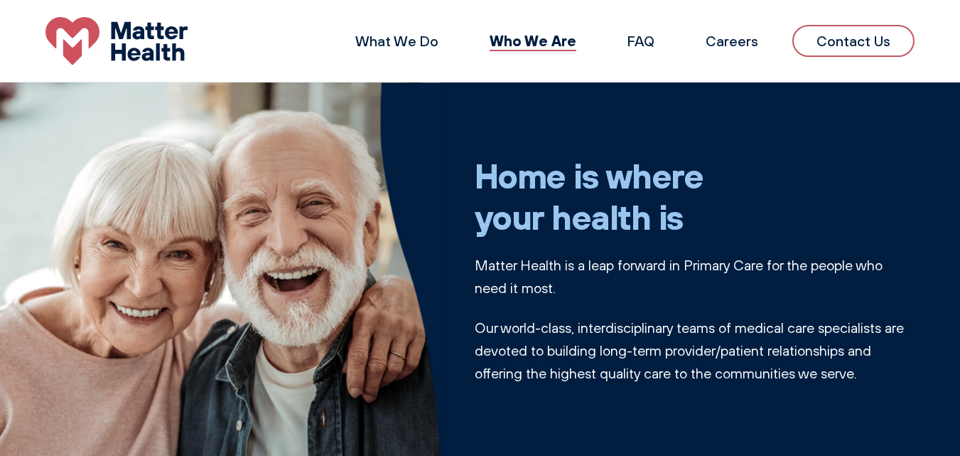  What do you see at coordinates (732, 41) in the screenshot?
I see `a: Careers` at bounding box center [732, 41].